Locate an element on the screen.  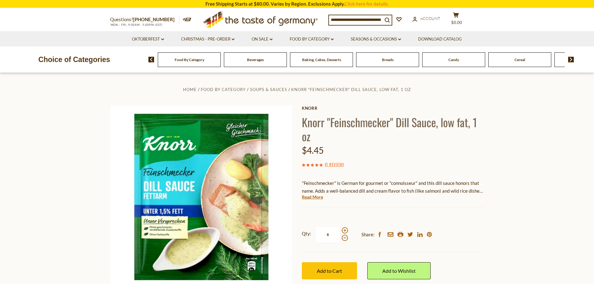
a: Breads is located at coordinates (388, 60).